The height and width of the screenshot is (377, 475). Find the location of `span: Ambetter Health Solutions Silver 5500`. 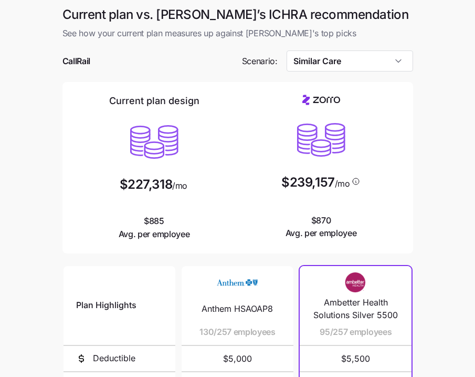

span: Ambetter Health Solutions Silver 5500 is located at coordinates (356, 309).